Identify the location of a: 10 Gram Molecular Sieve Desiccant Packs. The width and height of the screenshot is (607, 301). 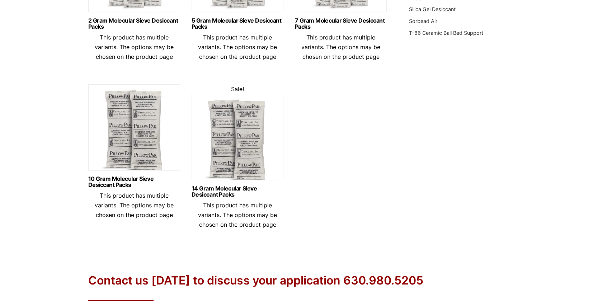
(134, 182).